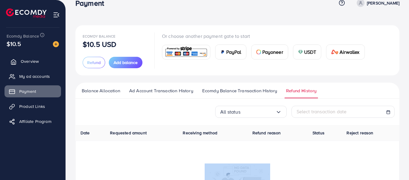 The width and height of the screenshot is (409, 180). What do you see at coordinates (26, 13) in the screenshot?
I see `img: logo` at bounding box center [26, 13].